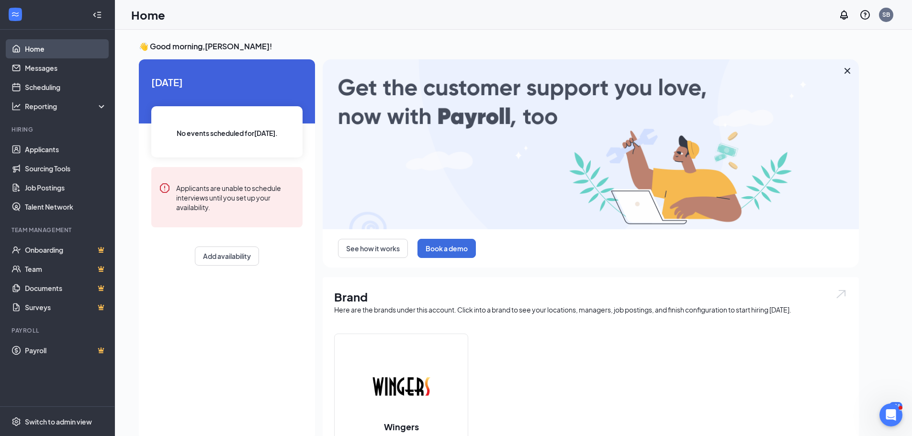 Image resolution: width=912 pixels, height=436 pixels. I want to click on div: Here are the brands under this account. Click into a brand to see your locations, managers, job p..., so click(591, 310).